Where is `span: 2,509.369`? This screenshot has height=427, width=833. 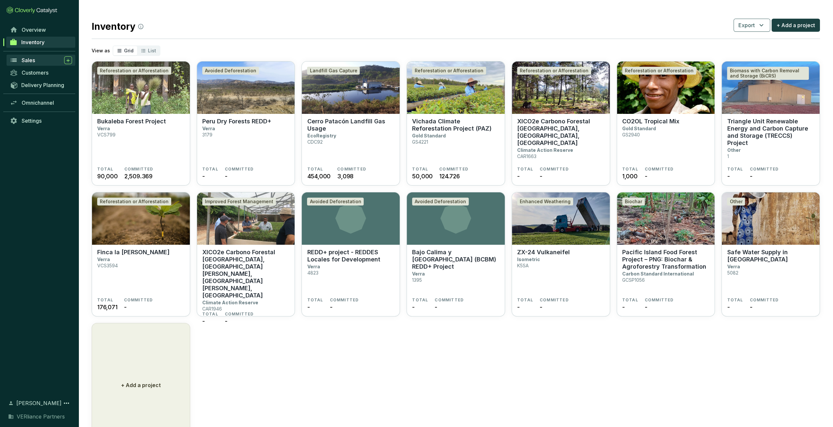 span: 2,509.369 is located at coordinates (138, 176).